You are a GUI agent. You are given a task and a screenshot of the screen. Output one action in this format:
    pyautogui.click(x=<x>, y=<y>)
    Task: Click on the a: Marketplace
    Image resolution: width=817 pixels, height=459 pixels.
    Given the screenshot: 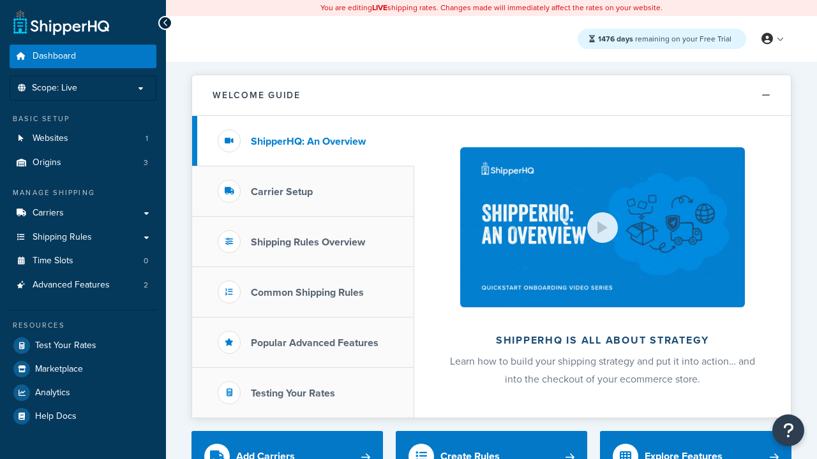 What is the action you would take?
    pyautogui.click(x=83, y=369)
    